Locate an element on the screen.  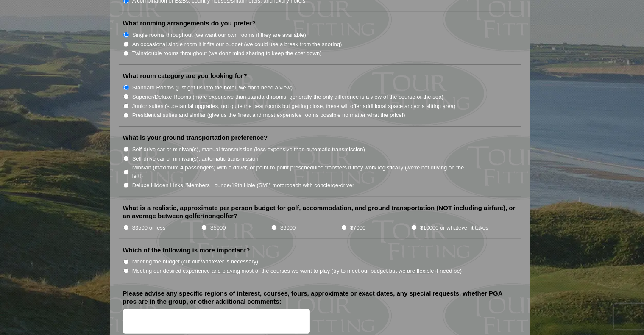
label: Single rooms throughout (we want our own rooms if they are available) is located at coordinates (219, 35).